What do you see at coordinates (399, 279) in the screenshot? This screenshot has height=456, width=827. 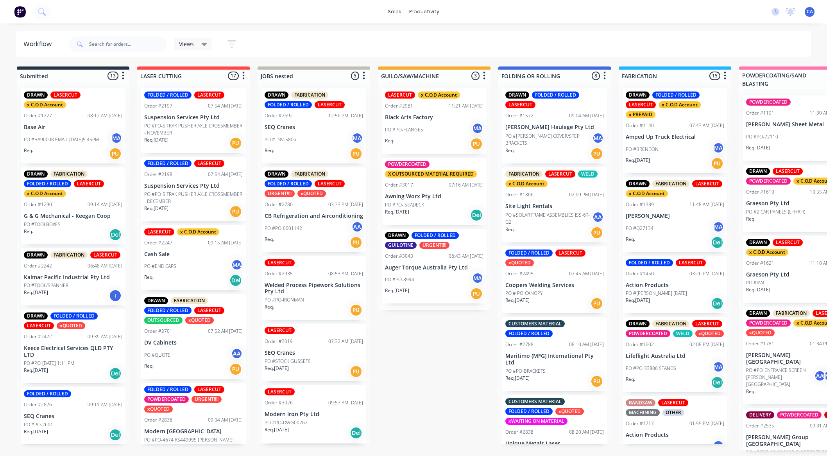 I see `p: PO #PO-8944` at bounding box center [399, 279].